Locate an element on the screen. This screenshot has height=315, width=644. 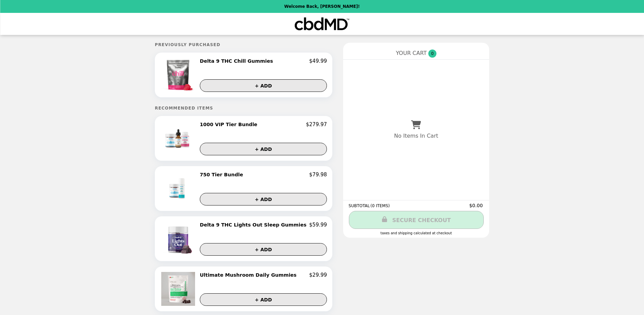
p: $29.99 is located at coordinates (319, 275).